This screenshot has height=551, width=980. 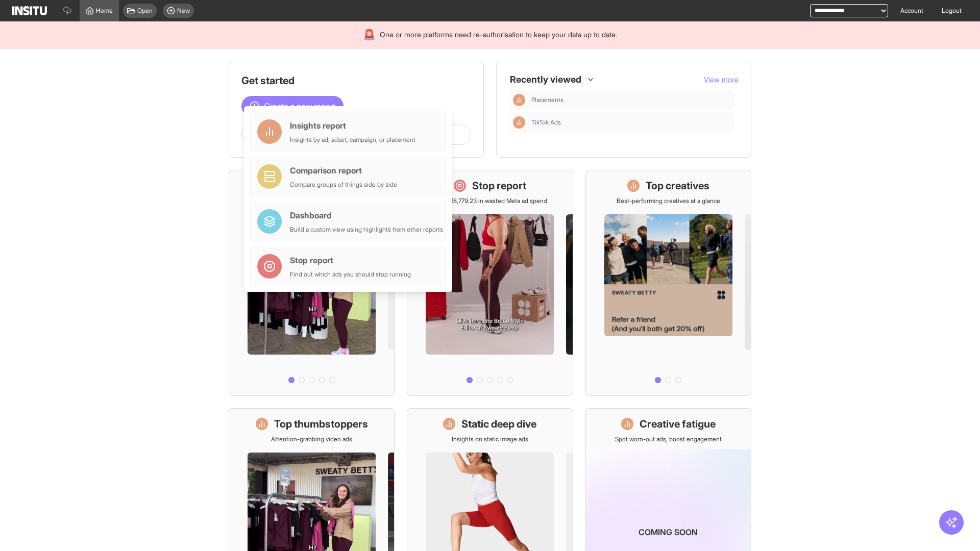 What do you see at coordinates (321, 424) in the screenshot?
I see `h1: Top thumbstoppers` at bounding box center [321, 424].